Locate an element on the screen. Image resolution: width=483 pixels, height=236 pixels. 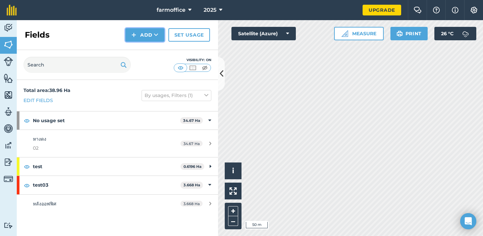
button: Print is located at coordinates (409, 34).